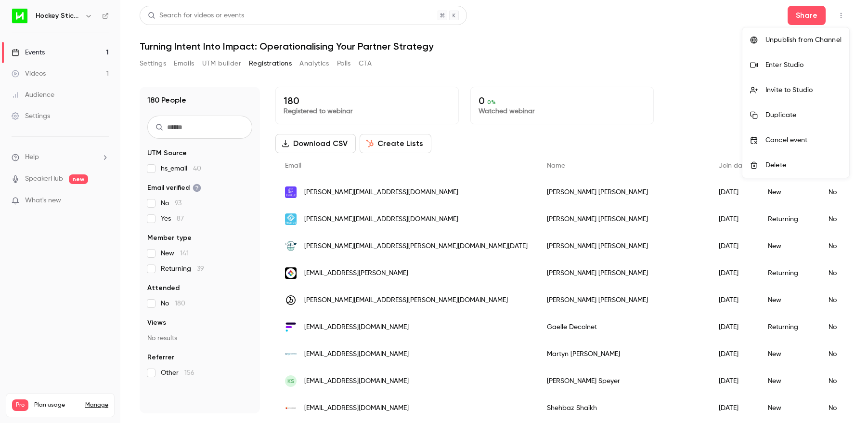 This screenshot has height=423, width=868. What do you see at coordinates (804, 90) in the screenshot?
I see `div: Invite to Studio` at bounding box center [804, 90].